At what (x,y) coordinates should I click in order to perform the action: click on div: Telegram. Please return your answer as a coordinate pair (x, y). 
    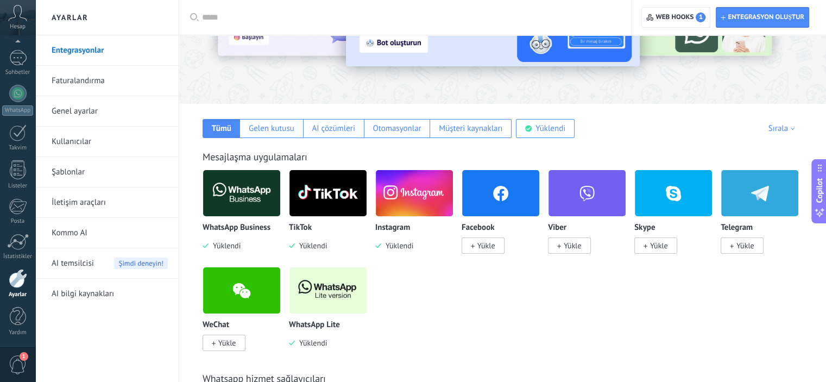
    Looking at the image, I should click on (763, 218).